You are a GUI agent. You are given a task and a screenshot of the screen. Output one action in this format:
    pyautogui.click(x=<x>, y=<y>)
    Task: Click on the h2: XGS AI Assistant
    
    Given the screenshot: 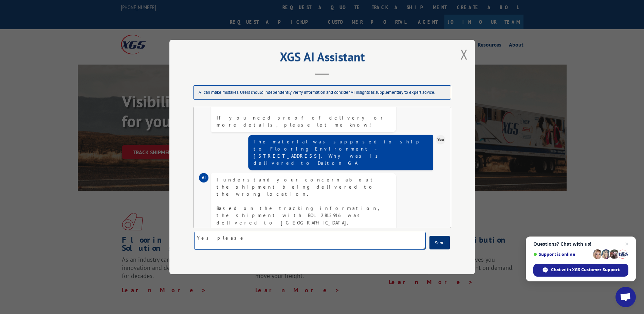 What is the action you would take?
    pyautogui.click(x=322, y=59)
    